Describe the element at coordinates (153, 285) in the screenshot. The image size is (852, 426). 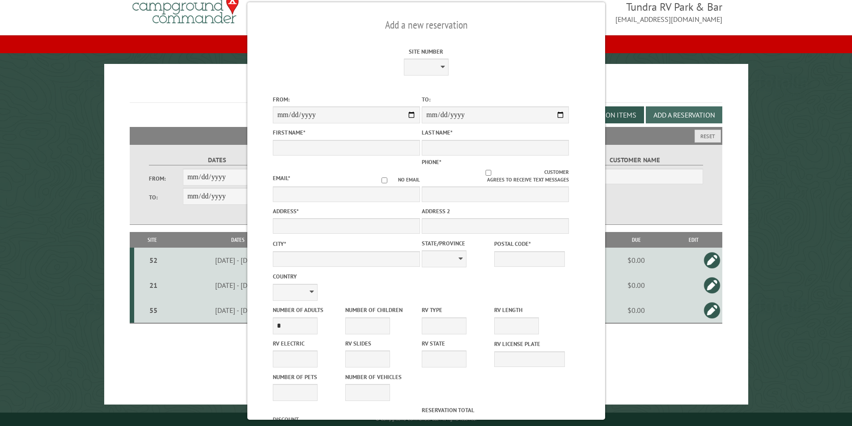
I see `div: 21` at that location.